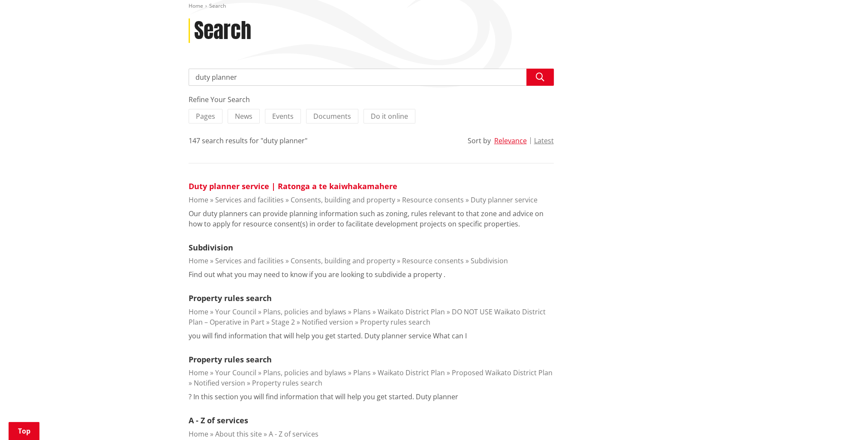  Describe the element at coordinates (328, 335) in the screenshot. I see `p: you will find information that will help you get started. Duty planner service What can I` at that location.